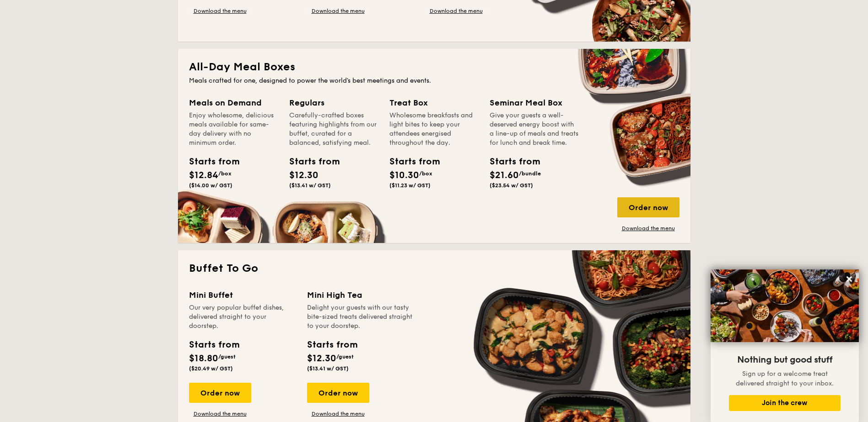 The image size is (868, 422). Describe the element at coordinates (504, 176) in the screenshot. I see `span: $21.60` at that location.